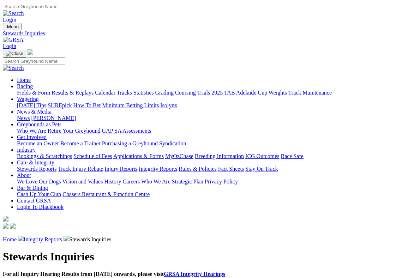 This screenshot has height=278, width=408. What do you see at coordinates (185, 92) in the screenshot?
I see `a: Coursing` at bounding box center [185, 92].